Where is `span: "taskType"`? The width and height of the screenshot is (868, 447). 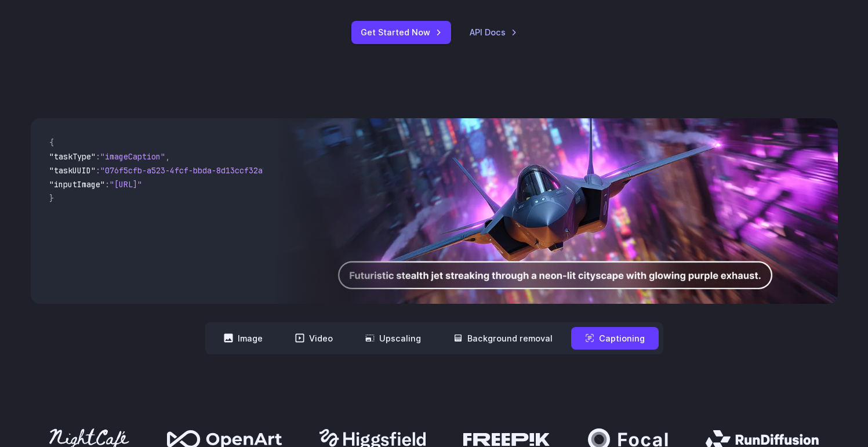 span: "taskType" is located at coordinates (73, 157).